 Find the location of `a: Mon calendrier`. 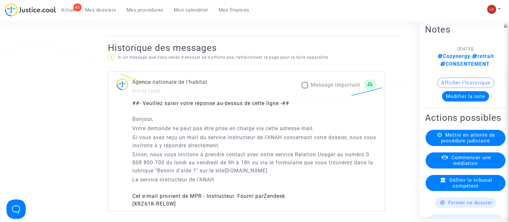

a: Mon calendrier is located at coordinates (191, 10).